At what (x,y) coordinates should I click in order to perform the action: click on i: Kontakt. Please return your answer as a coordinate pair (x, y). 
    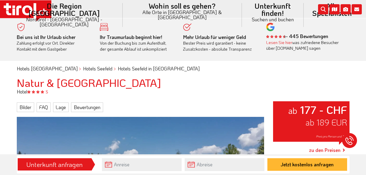
    Looking at the image, I should click on (357, 9).